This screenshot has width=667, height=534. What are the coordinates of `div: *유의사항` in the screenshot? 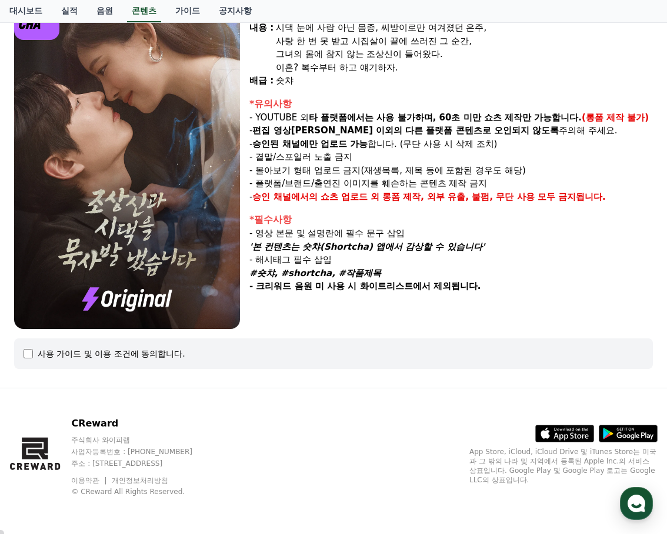 It's located at (451, 104).